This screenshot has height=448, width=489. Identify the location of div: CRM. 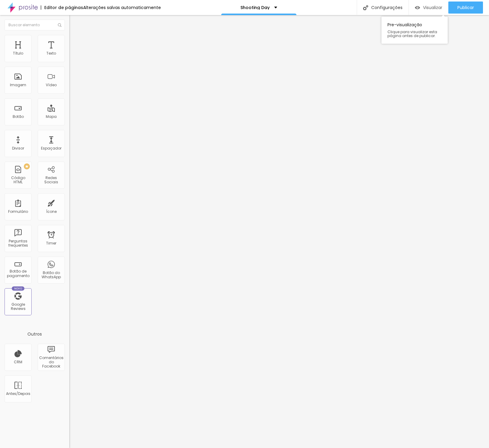
(18, 362).